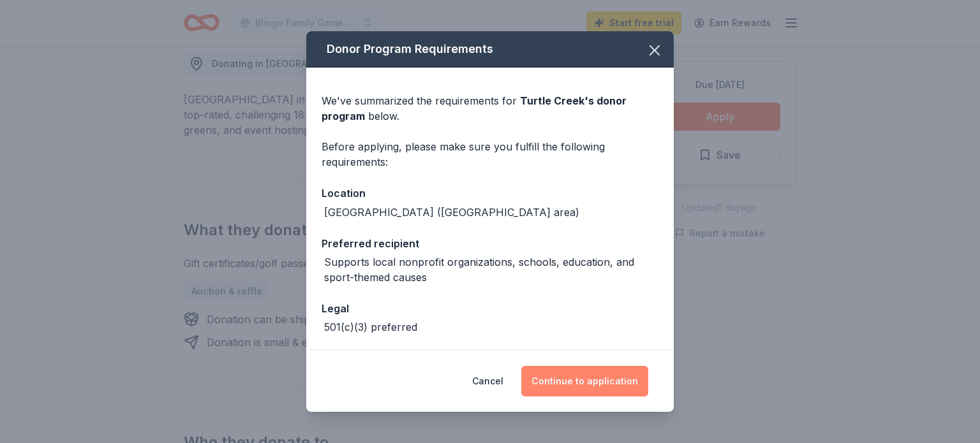 The width and height of the screenshot is (980, 443). Describe the element at coordinates (491, 270) in the screenshot. I see `div: Supports local nonprofit organizations, schools, education, and sport-themed causes` at that location.